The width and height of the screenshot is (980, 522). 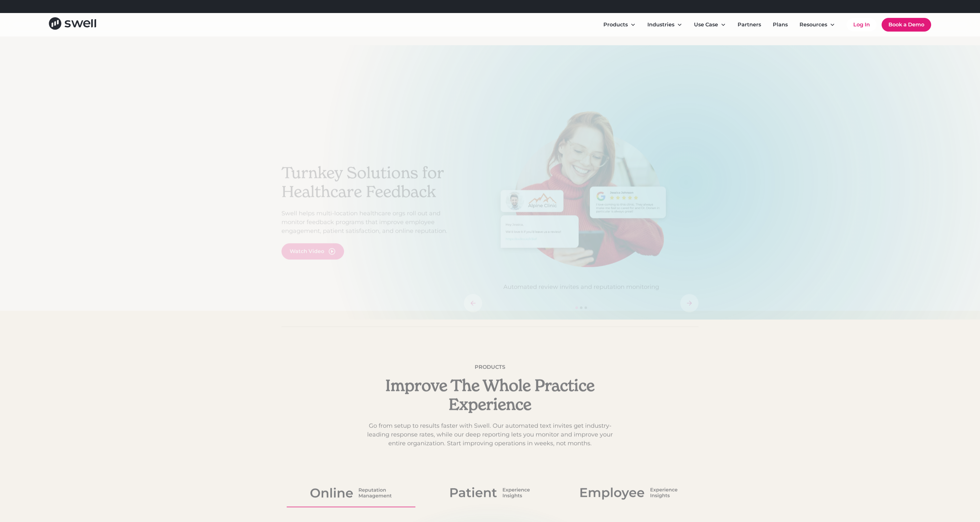 What do you see at coordinates (307, 252) in the screenshot?
I see `div: Watch Video` at bounding box center [307, 252].